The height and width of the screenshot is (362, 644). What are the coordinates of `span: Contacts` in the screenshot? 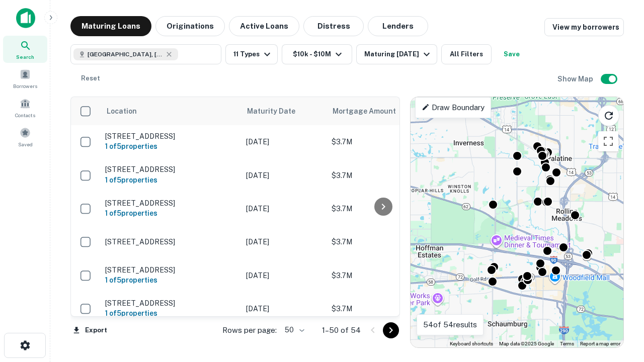 It's located at (25, 115).